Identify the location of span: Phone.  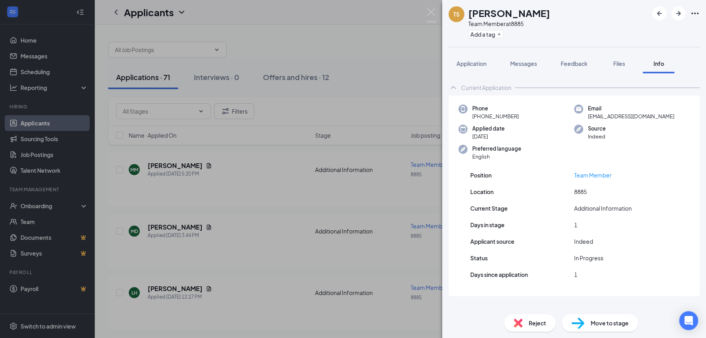
(495, 109).